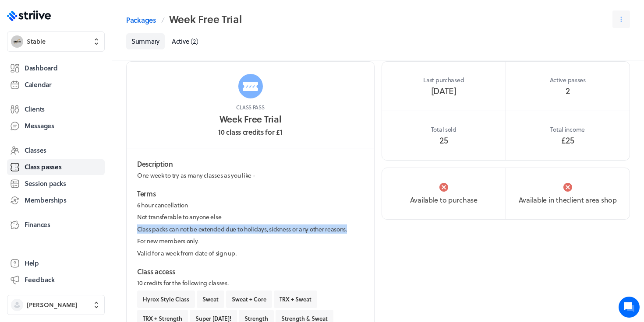 The height and width of the screenshot is (322, 644). What do you see at coordinates (180, 41) in the screenshot?
I see `span: Active` at bounding box center [180, 41].